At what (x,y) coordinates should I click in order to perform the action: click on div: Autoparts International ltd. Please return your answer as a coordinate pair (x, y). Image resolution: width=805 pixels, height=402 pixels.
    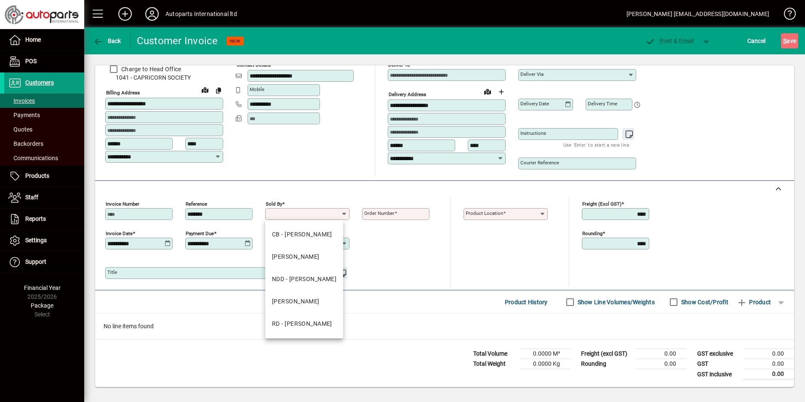
    Looking at the image, I should click on (201, 14).